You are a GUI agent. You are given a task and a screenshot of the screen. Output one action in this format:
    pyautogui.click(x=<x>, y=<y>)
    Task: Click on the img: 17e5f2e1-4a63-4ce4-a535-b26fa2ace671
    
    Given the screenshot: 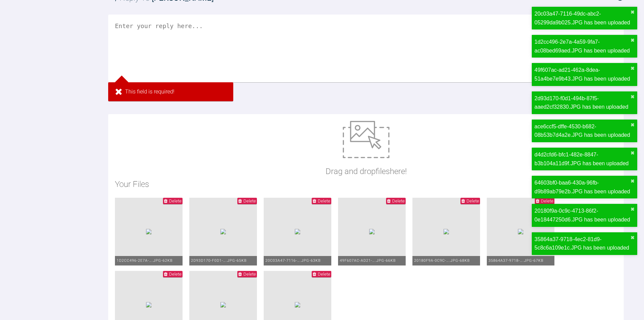 What is the action you would take?
    pyautogui.click(x=223, y=232)
    